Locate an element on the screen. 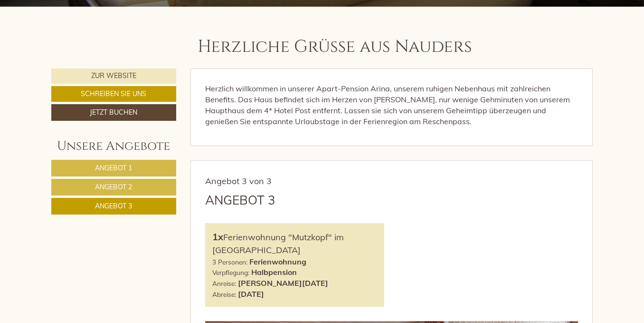 The width and height of the screenshot is (644, 323). a: Zur Website is located at coordinates (113, 76).